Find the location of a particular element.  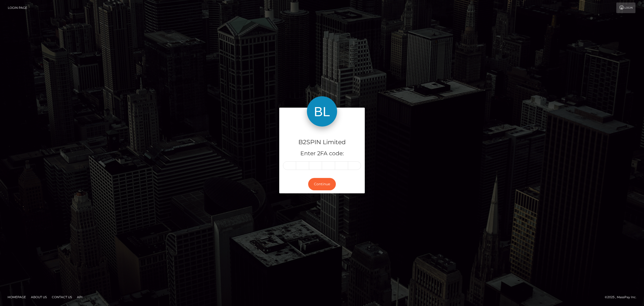

a: Homepage is located at coordinates (16, 297).